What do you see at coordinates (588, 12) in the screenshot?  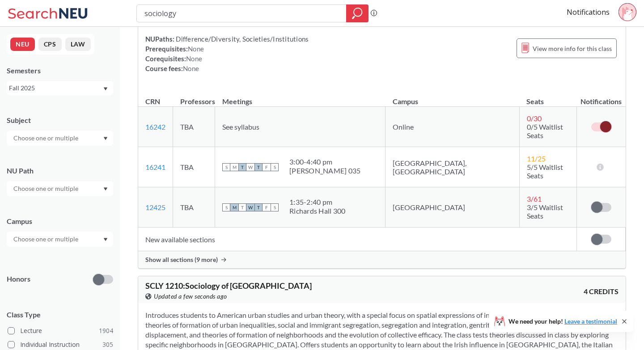 I see `a: Notifications` at bounding box center [588, 12].